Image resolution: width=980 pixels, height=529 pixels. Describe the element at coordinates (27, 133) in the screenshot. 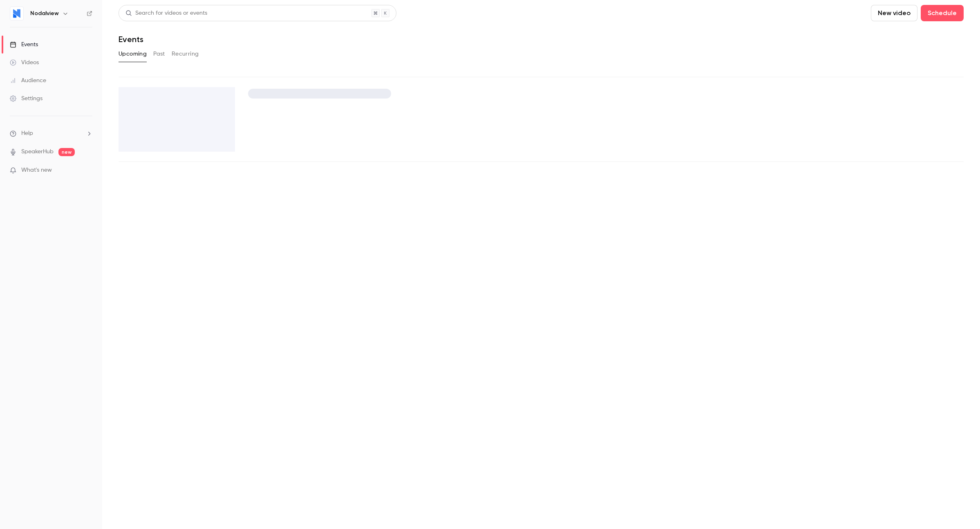

I see `span: Help` at that location.